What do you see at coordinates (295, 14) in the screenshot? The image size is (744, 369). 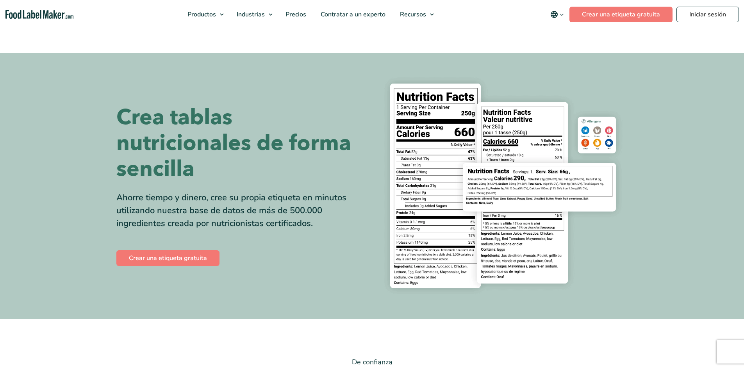 I see `span: Precios` at bounding box center [295, 14].